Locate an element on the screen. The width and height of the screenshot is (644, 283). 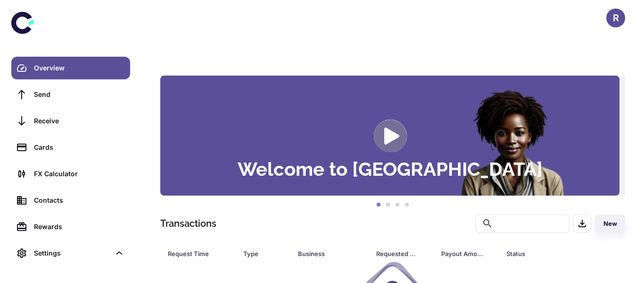
a: Send is located at coordinates (71, 95).